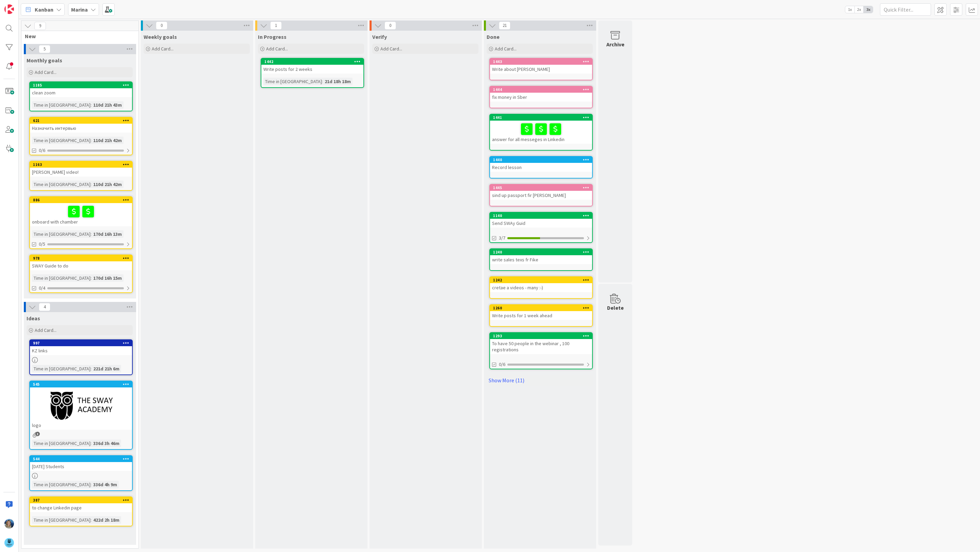  Describe the element at coordinates (37, 434) in the screenshot. I see `span: 3` at that location.